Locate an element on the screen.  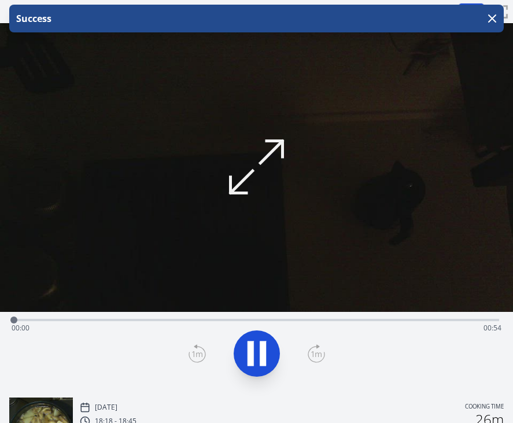
a: 00:00:00 is located at coordinates (257, 12).